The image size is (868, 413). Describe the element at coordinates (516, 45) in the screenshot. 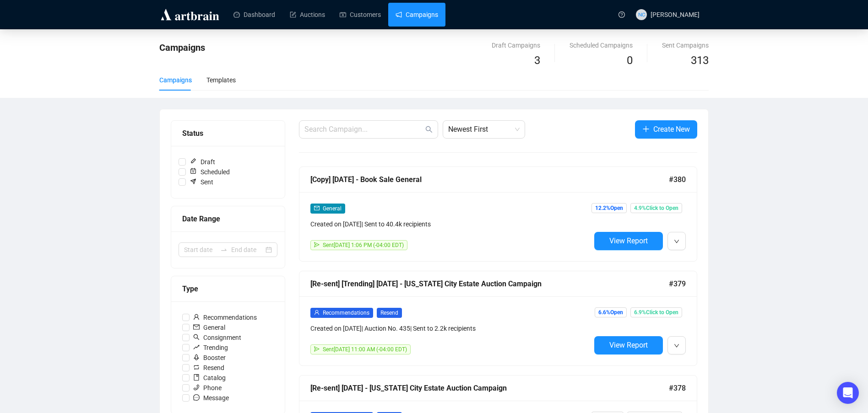

I see `div: Draft Campaigns` at that location.